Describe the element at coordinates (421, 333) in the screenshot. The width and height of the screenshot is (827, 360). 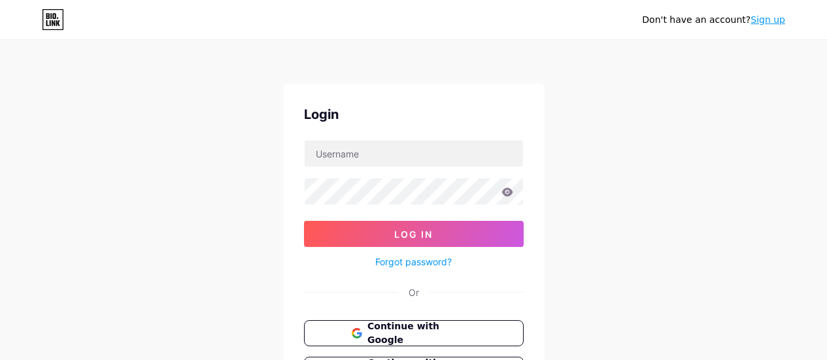
I see `span: Continue with Google` at that location.